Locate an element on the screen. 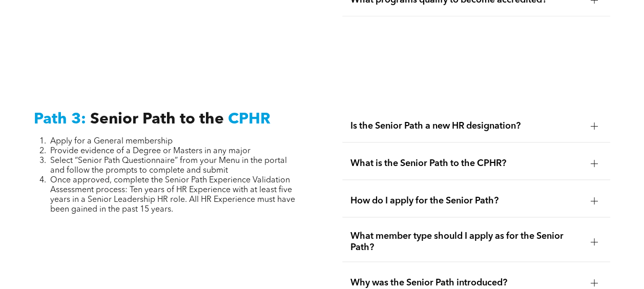  span: Select “Senior Path Questionnaire” from your Menu in the portal and follow the prompts to complet... is located at coordinates (169, 166).